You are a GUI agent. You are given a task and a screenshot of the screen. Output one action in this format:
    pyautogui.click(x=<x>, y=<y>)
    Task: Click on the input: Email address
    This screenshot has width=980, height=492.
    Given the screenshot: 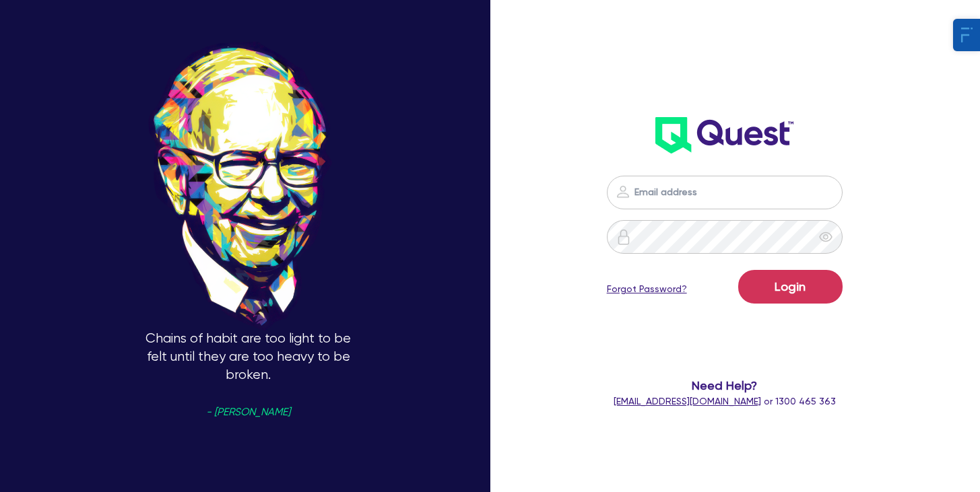 What is the action you would take?
    pyautogui.click(x=725, y=193)
    